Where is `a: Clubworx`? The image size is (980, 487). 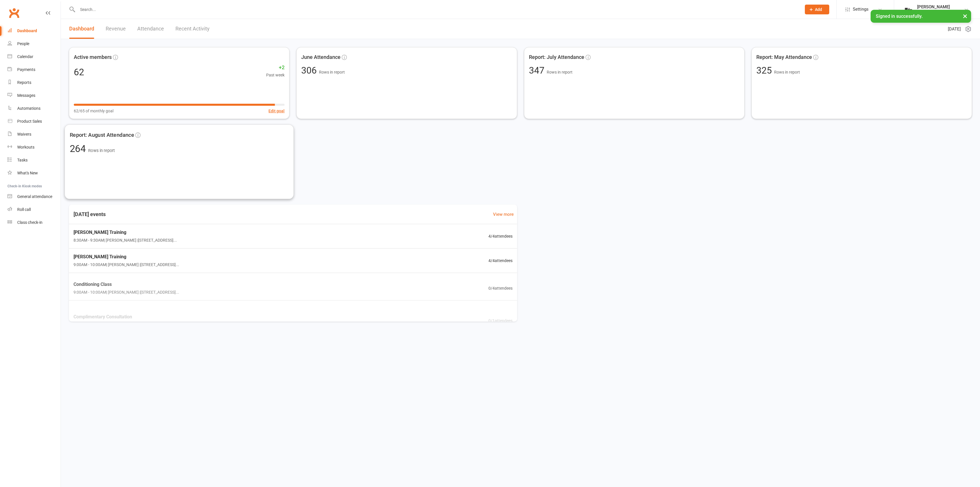 a: Clubworx is located at coordinates (14, 13).